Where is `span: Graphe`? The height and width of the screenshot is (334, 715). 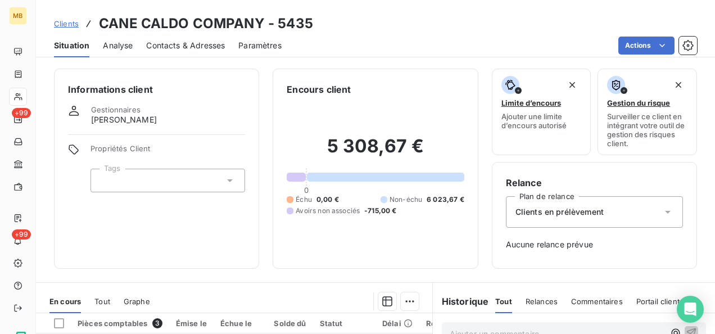 span: Graphe is located at coordinates (137, 301).